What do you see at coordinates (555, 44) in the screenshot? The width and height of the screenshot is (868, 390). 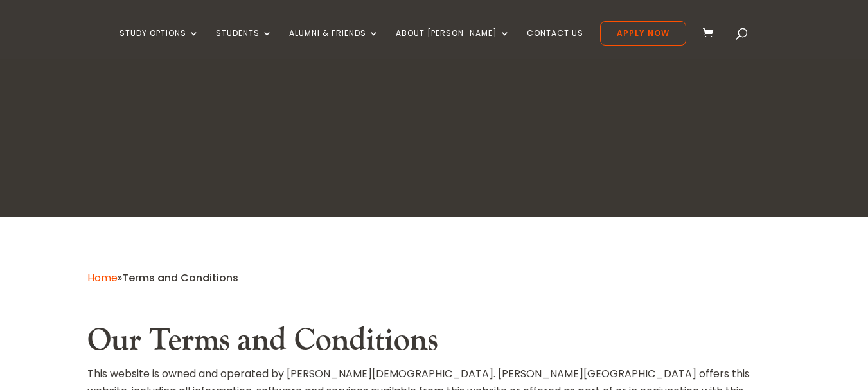 I see `a: Contact Us` at bounding box center [555, 44].